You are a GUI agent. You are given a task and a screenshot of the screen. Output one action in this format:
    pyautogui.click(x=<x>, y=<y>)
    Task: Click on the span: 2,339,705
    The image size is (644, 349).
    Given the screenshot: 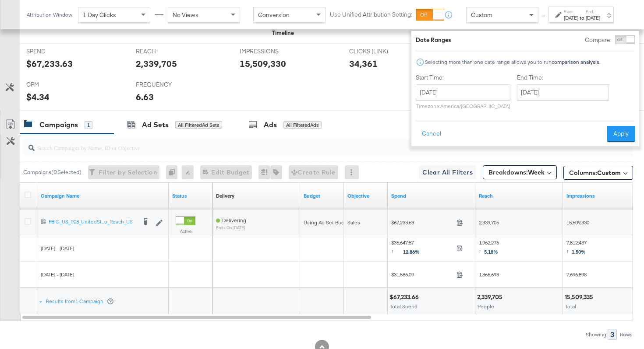 What is the action you would take?
    pyautogui.click(x=489, y=222)
    